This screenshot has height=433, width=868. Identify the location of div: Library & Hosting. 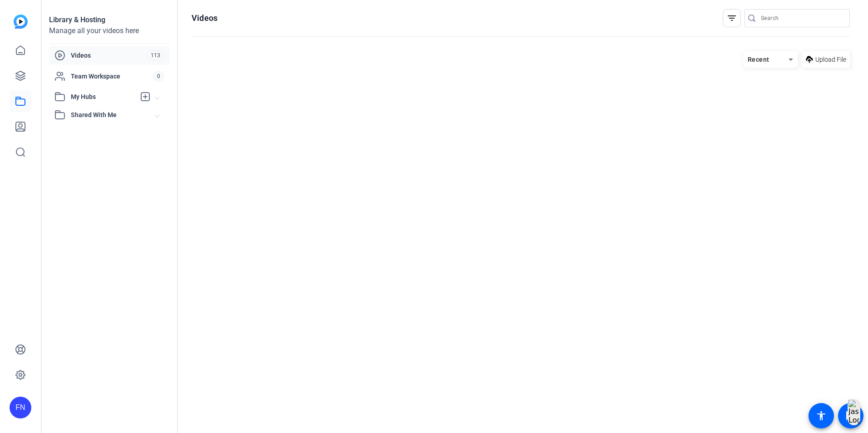
(109, 20).